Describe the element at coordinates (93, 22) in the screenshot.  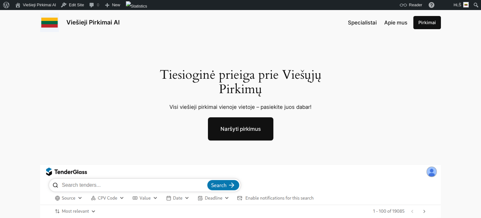
I see `a: Viešieji Pirkimai AI` at that location.